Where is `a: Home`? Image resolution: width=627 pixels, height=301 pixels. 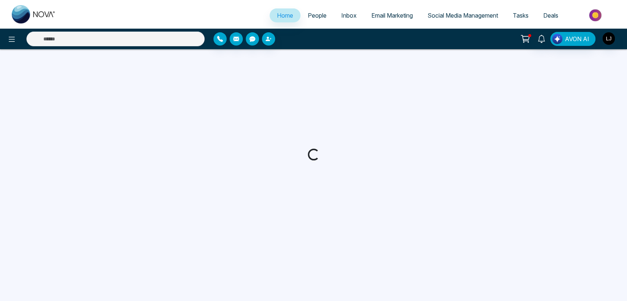 a: Home is located at coordinates (285, 15).